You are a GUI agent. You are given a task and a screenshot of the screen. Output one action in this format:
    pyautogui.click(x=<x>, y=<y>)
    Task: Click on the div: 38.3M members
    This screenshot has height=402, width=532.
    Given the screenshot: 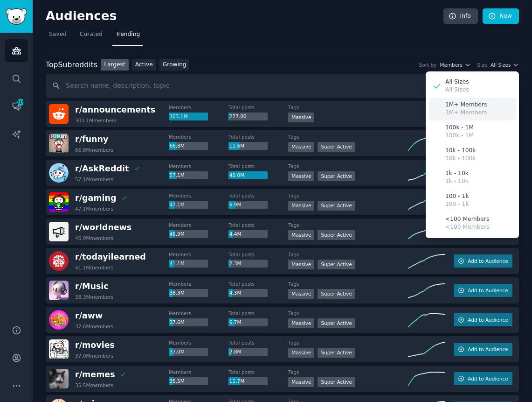 What is the action you would take?
    pyautogui.click(x=94, y=297)
    